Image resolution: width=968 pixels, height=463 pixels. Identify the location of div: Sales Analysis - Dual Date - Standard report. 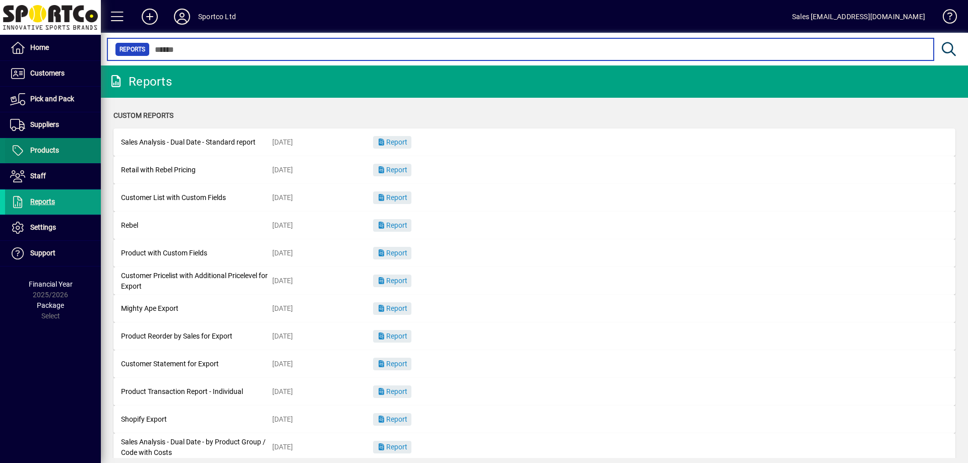
(197, 142).